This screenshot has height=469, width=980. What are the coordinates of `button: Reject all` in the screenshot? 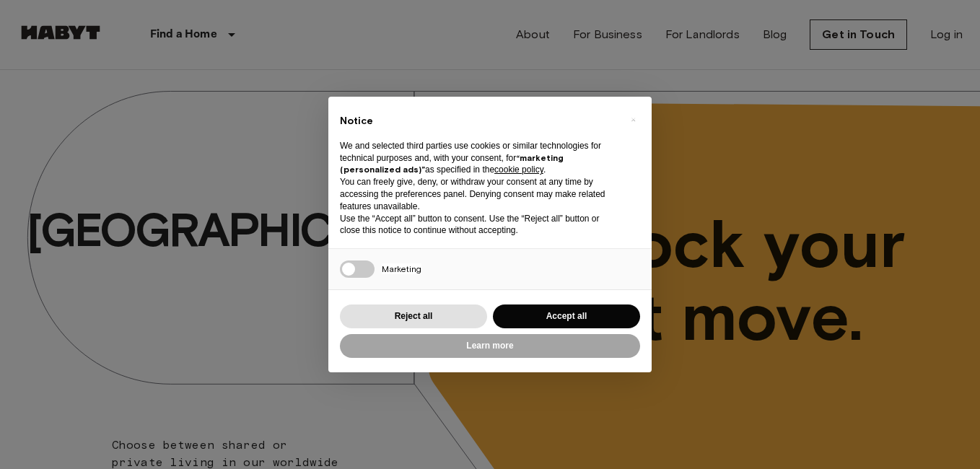 It's located at (413, 316).